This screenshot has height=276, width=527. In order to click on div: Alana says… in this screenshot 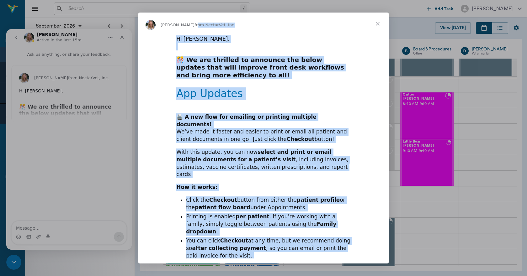, I will do `click(63, 68)`.